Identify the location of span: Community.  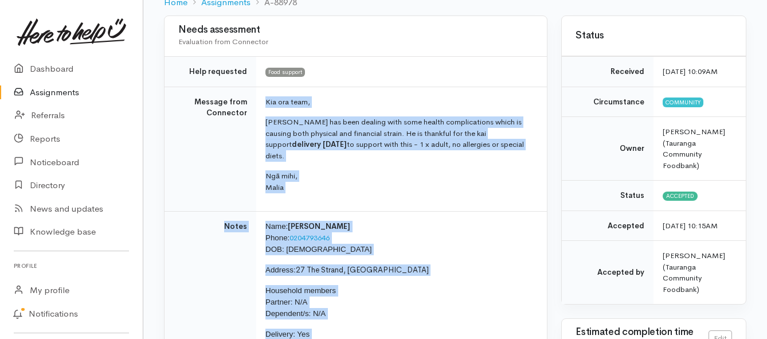
(683, 102).